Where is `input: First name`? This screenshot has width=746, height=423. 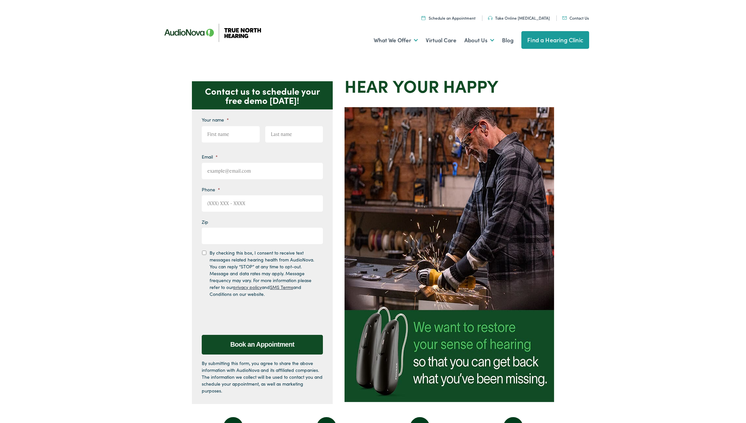 input: First name is located at coordinates (230, 134).